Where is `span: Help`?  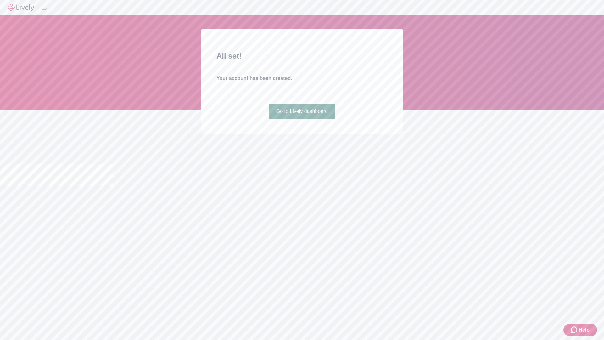
span: Help is located at coordinates (584, 330).